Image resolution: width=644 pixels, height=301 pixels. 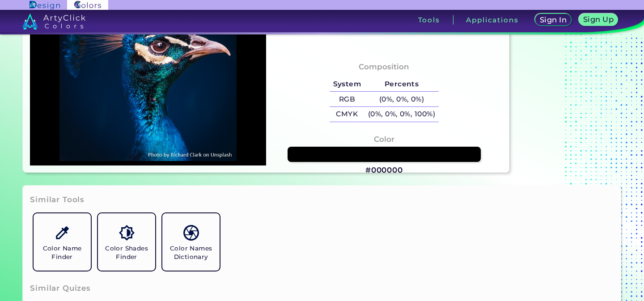 What do you see at coordinates (57, 200) in the screenshot?
I see `h3: Similar Tools` at bounding box center [57, 200].